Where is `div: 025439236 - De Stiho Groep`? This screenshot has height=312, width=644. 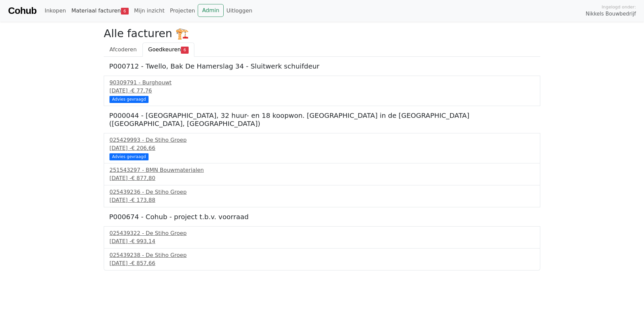
div: 025439236 - De Stiho Groep is located at coordinates (322, 191).